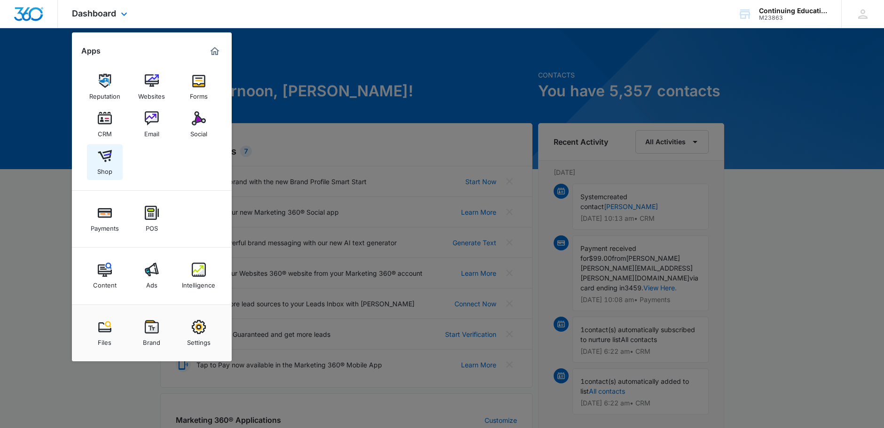  What do you see at coordinates (91, 51) in the screenshot?
I see `h2: Apps` at bounding box center [91, 51].